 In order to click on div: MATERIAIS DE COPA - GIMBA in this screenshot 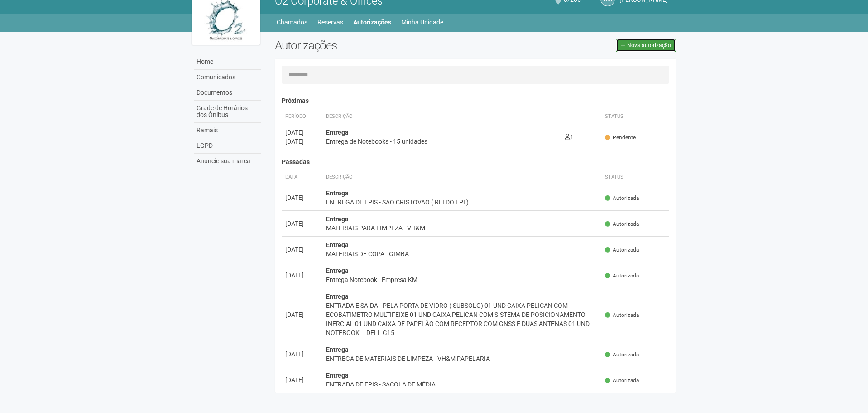, I will do `click(462, 254)`.